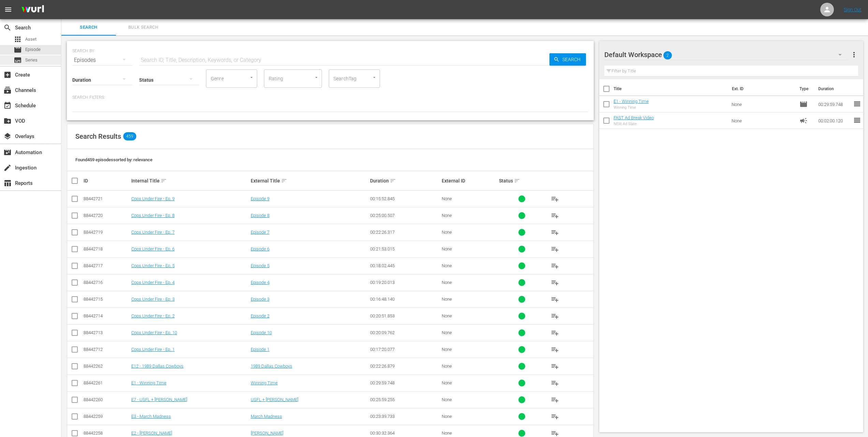 The width and height of the screenshot is (868, 437). Describe the element at coordinates (264, 382) in the screenshot. I see `a: Winning Time` at that location.